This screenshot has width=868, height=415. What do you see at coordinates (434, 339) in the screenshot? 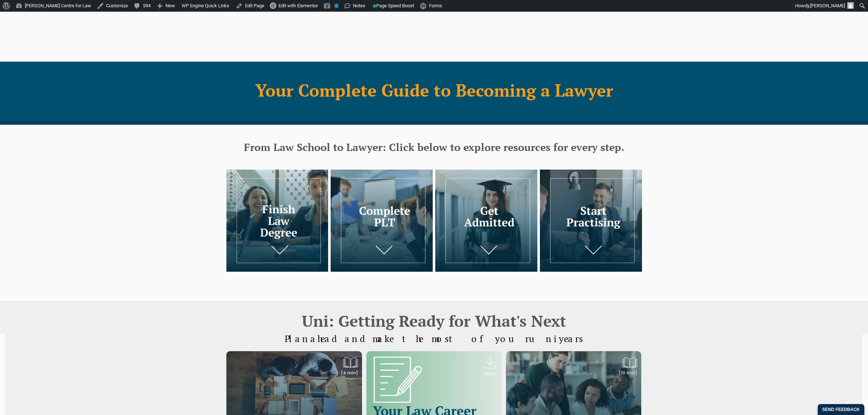
I see `span: Plan` at bounding box center [434, 339].